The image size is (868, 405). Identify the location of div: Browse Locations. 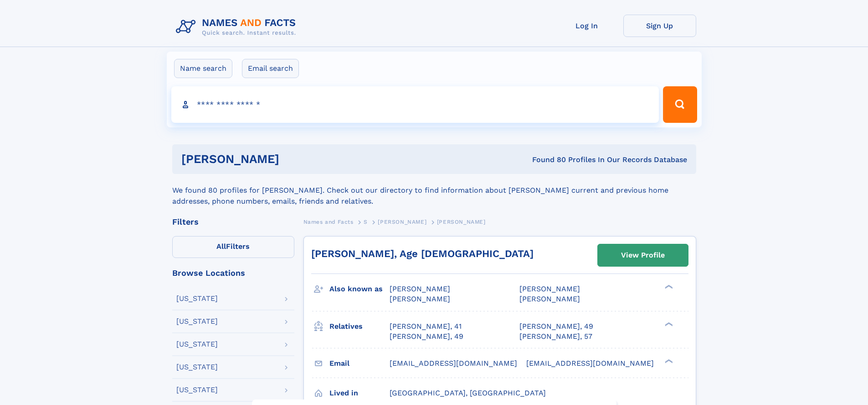
(234, 273).